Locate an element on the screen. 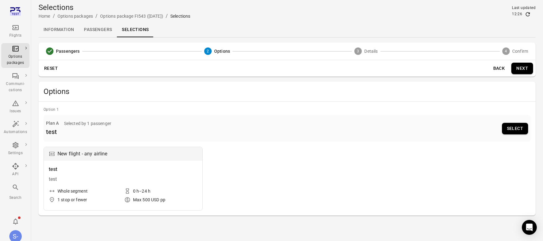 This screenshot has height=241, width=543. div: Communi-cations is located at coordinates (15, 87).